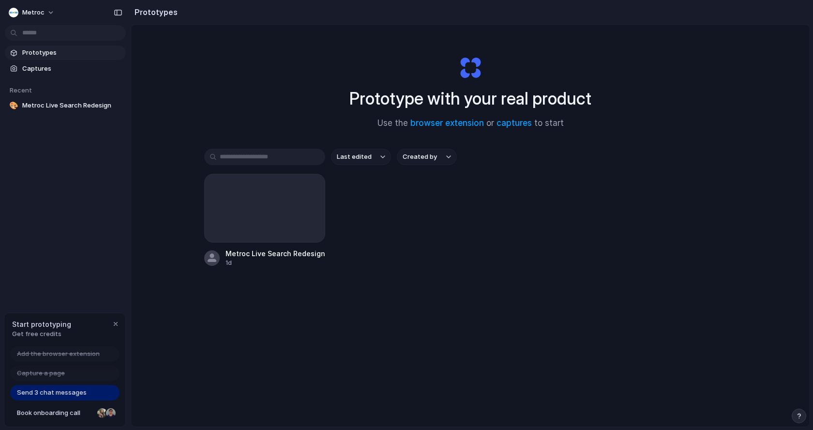  What do you see at coordinates (41, 373) in the screenshot?
I see `span: Capture a page` at bounding box center [41, 373].